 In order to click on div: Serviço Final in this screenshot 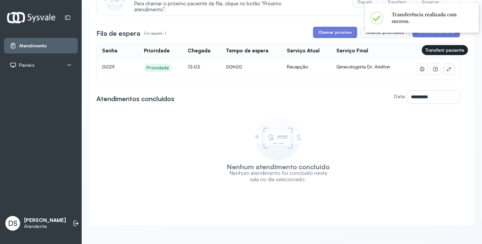, I will do `click(352, 51)`.